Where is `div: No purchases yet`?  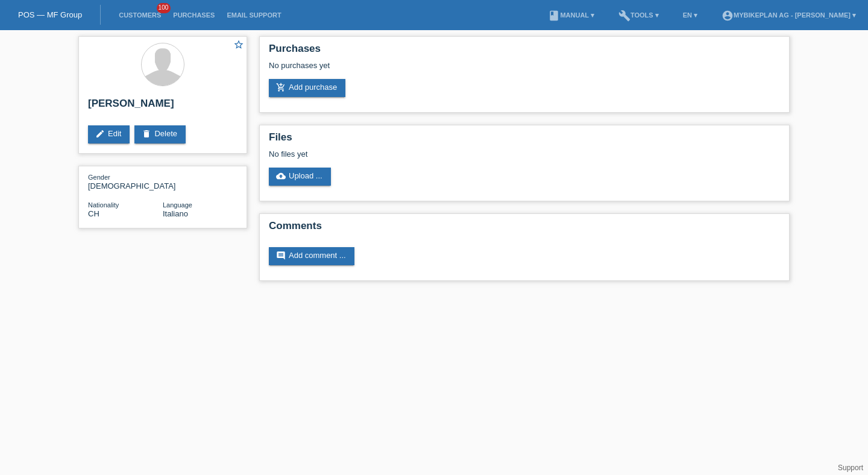 div: No purchases yet is located at coordinates (524, 70).